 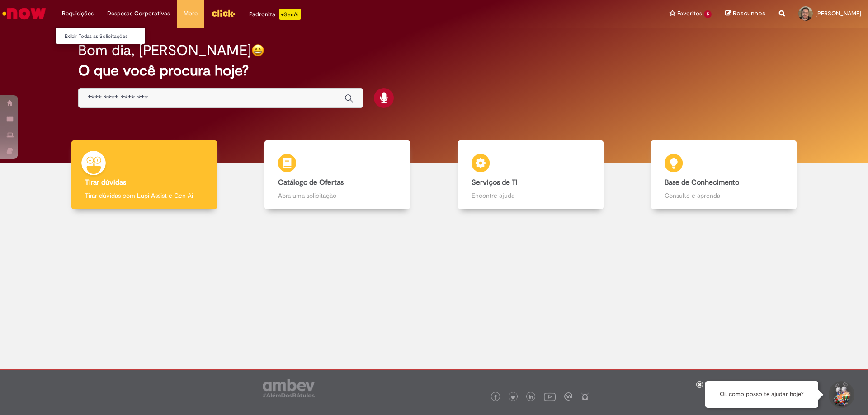 I want to click on span: Rascunhos, so click(x=749, y=13).